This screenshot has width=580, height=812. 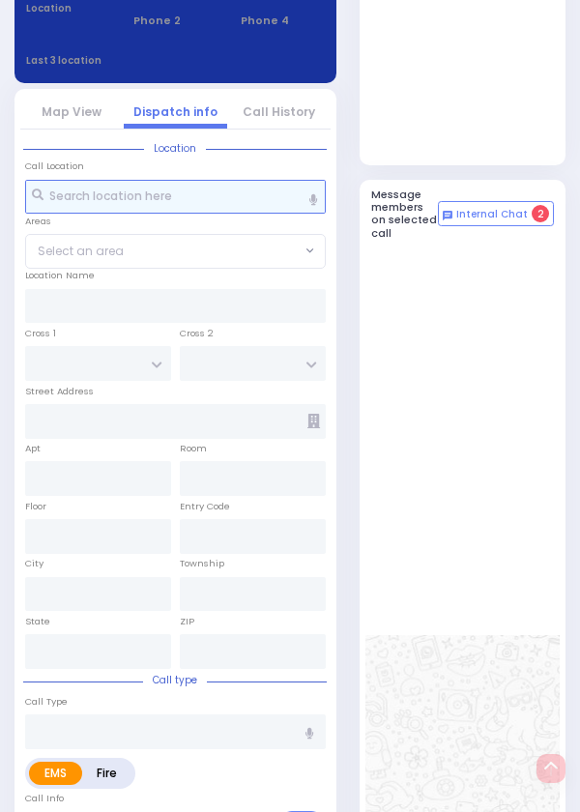 I want to click on label: Entry Code, so click(x=205, y=506).